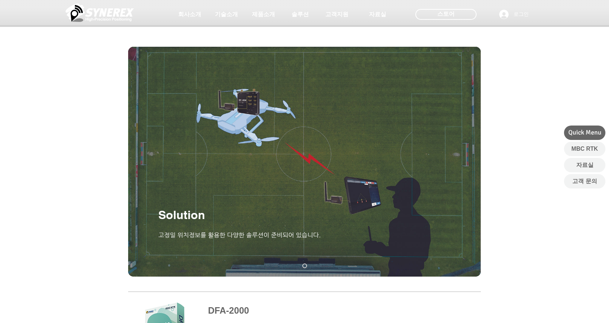  Describe the element at coordinates (585, 149) in the screenshot. I see `span: MBC RTK` at that location.